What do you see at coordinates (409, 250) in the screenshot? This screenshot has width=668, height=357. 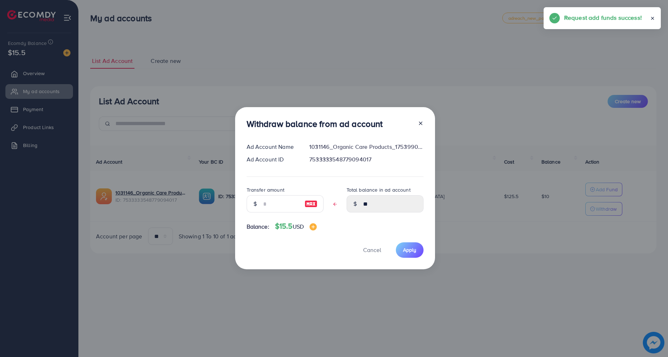 I see `button: Apply` at bounding box center [409, 250].